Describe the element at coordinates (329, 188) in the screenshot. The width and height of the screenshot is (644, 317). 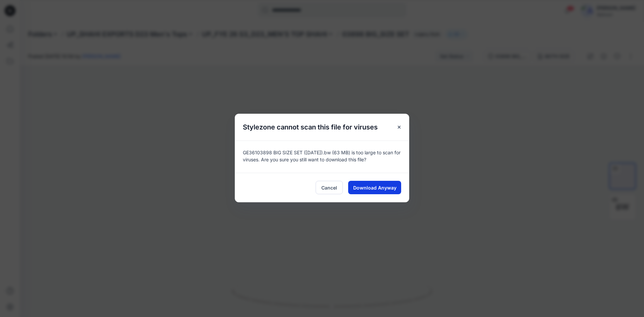
I see `span: Cancel` at that location.